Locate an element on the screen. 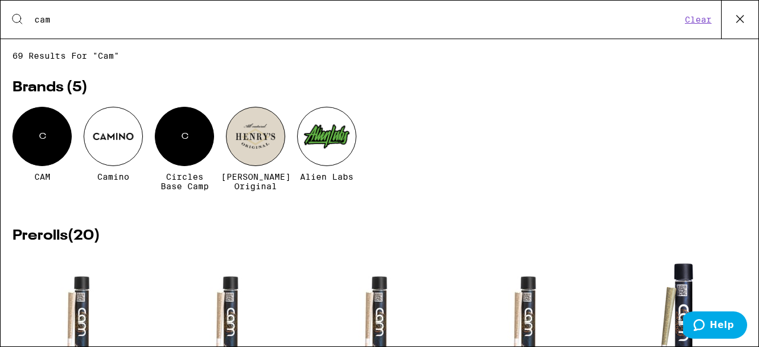 The width and height of the screenshot is (759, 347). span: Alien Labs is located at coordinates (327, 177).